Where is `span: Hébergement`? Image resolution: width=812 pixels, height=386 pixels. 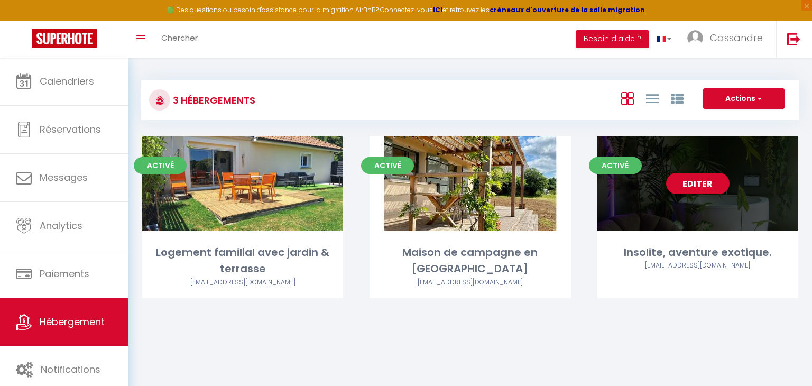
span: Hébergement is located at coordinates (72, 321).